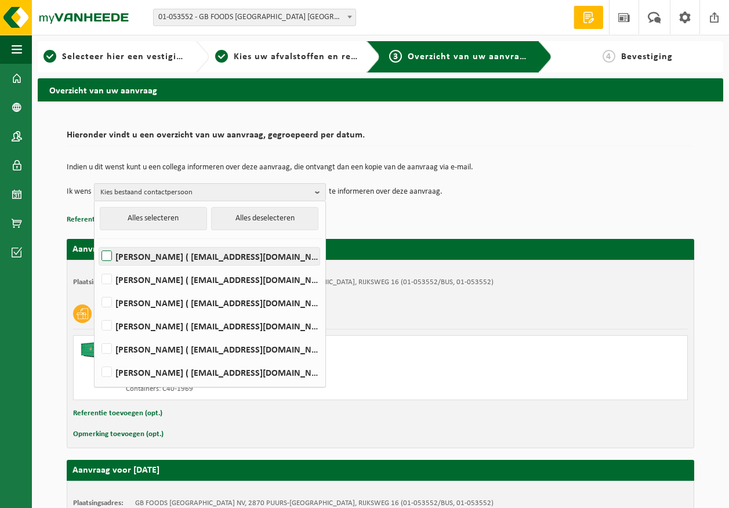  I want to click on a: 1Selecteer hier een vestiging, so click(115, 57).